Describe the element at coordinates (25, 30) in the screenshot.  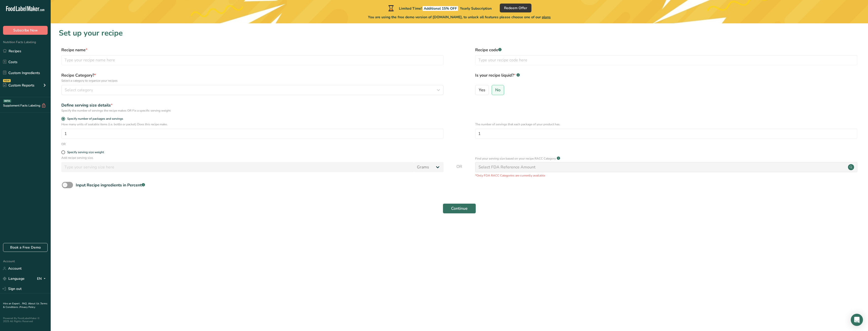
I see `span: Subscribe Now` at that location.